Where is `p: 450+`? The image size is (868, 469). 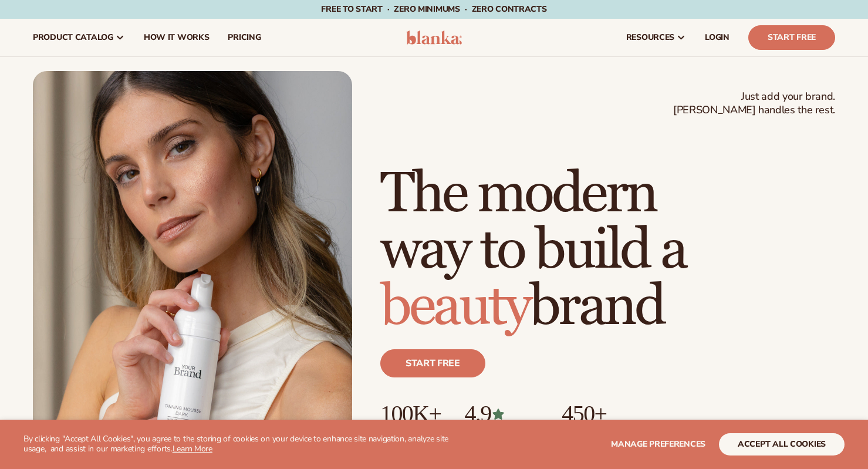 p: 450+ is located at coordinates (606, 414).